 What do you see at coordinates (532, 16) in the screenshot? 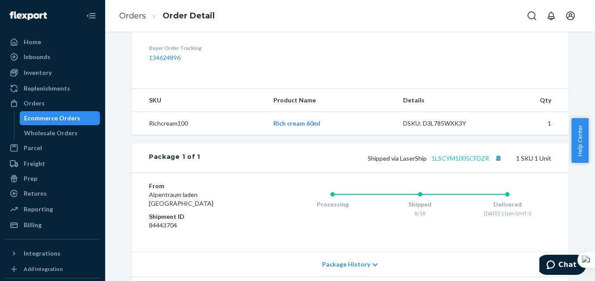
I see `button: Open Search Box` at bounding box center [532, 16].